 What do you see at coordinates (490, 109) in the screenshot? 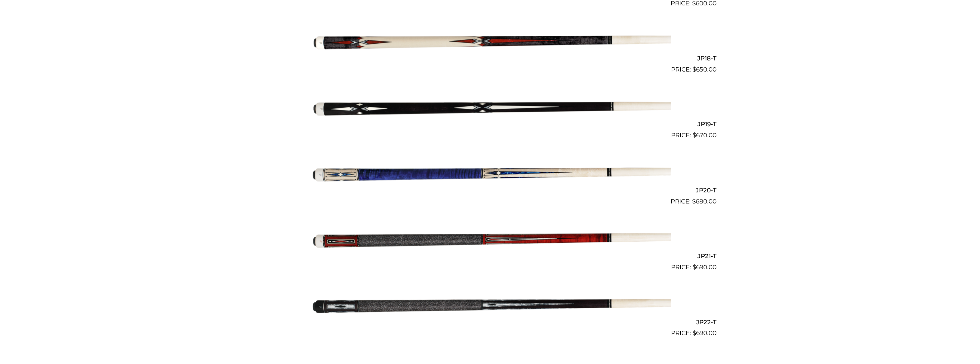
I see `a: JP19-T $670.00` at bounding box center [490, 109].